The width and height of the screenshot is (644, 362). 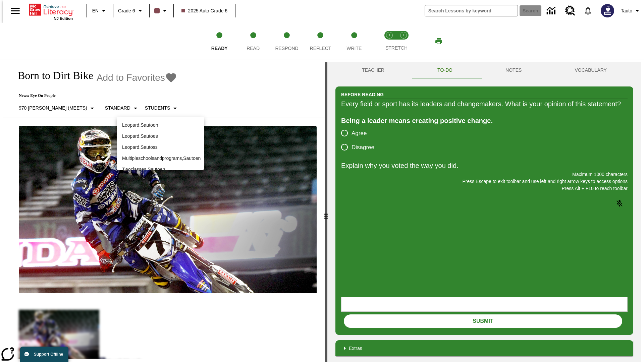 I want to click on p: Multipleschoolsandprograms , Sautoen, so click(x=160, y=158).